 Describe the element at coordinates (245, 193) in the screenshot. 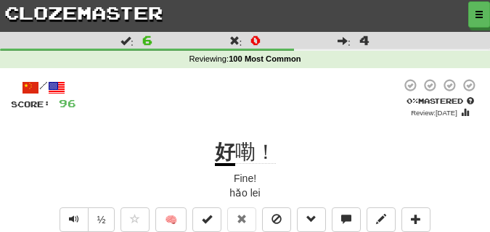

I see `div: hǎo lei` at that location.